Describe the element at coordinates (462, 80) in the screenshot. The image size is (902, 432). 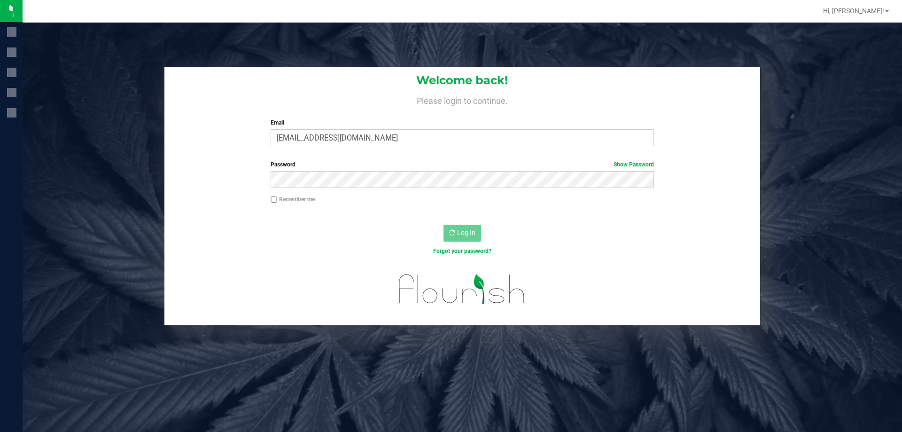
I see `h1: Welcome back!` at that location.